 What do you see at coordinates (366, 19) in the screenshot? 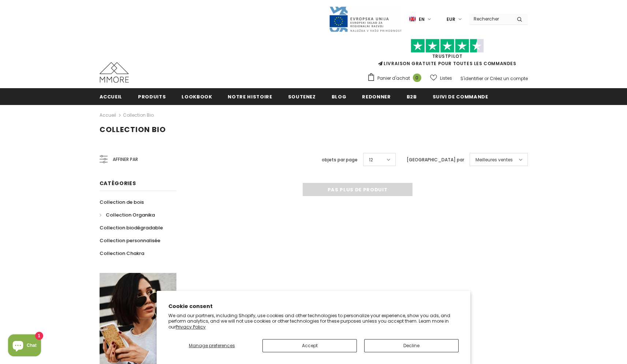
I see `a: Javni Razpis` at bounding box center [366, 19].